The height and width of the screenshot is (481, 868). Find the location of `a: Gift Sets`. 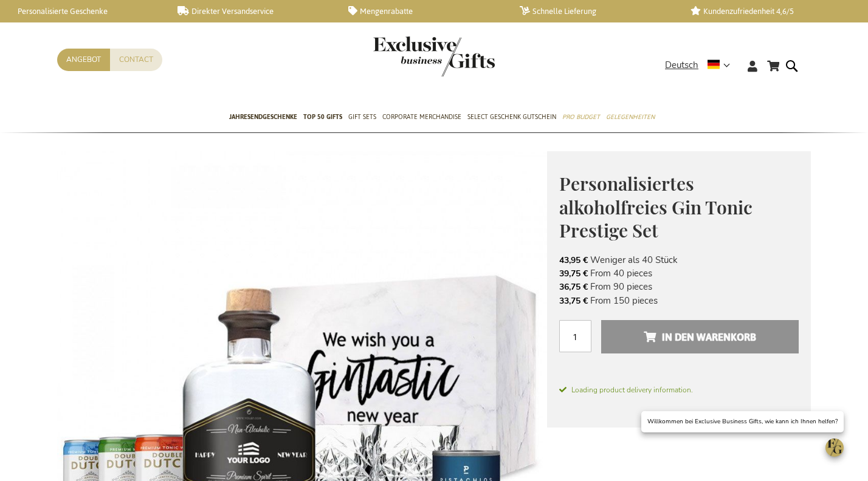

a: Gift Sets is located at coordinates (362, 118).